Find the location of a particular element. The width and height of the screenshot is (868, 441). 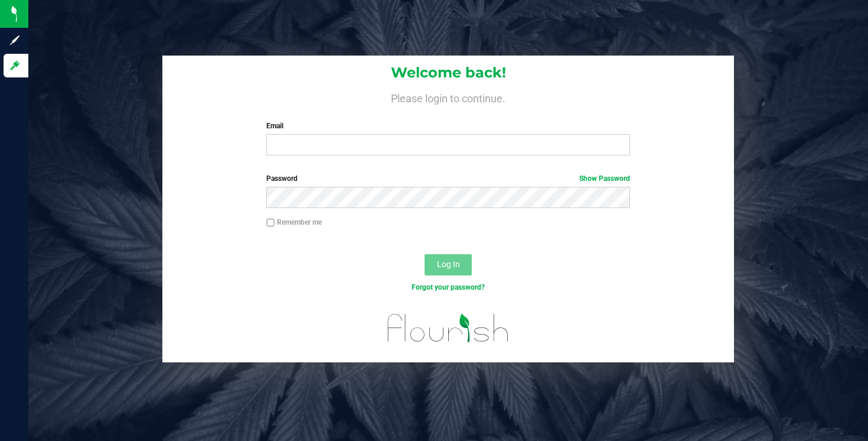

h4: Please login to continue. is located at coordinates (449, 97).